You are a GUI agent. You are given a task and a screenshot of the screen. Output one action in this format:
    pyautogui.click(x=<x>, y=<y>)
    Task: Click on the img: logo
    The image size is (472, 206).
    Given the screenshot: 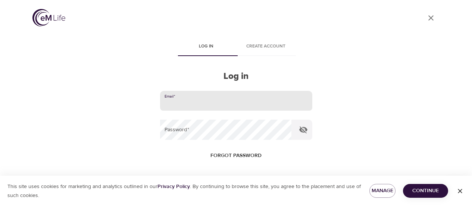 What is the action you would take?
    pyautogui.click(x=49, y=18)
    